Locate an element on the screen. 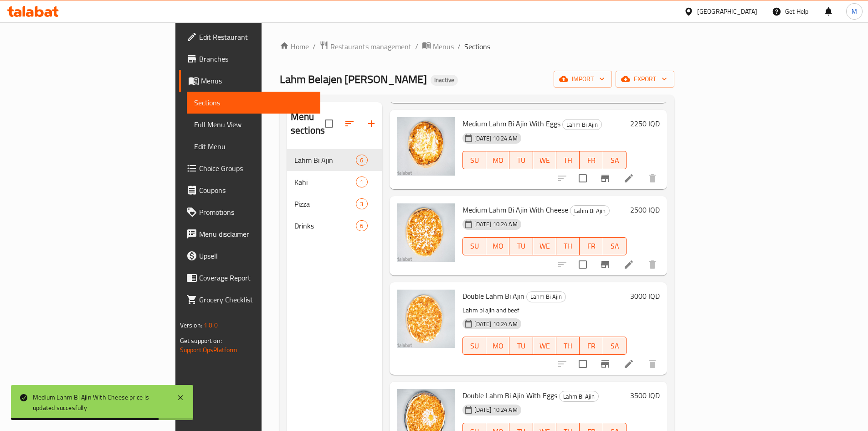 The image size is (868, 431). span: SU is located at coordinates (475, 246).